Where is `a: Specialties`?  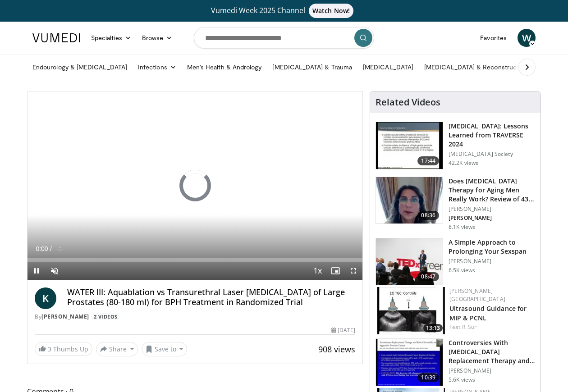 a: Specialties is located at coordinates (111, 38).